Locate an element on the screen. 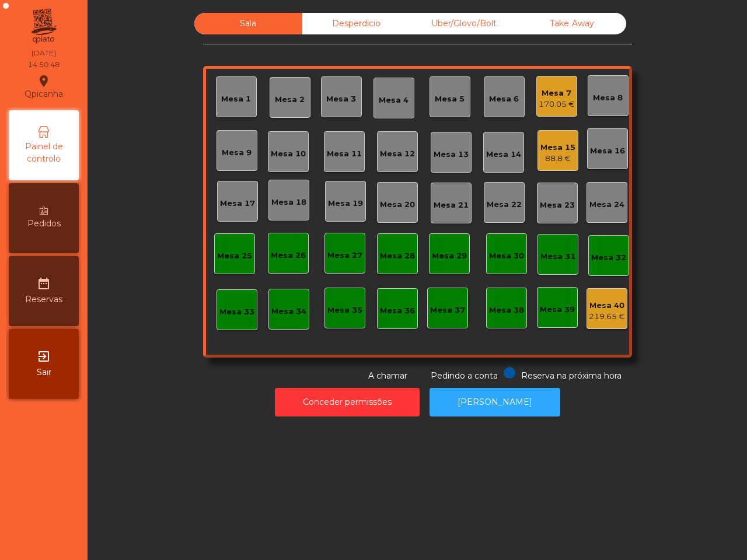 The height and width of the screenshot is (560, 747). div: Mesa 8 is located at coordinates (608, 98).